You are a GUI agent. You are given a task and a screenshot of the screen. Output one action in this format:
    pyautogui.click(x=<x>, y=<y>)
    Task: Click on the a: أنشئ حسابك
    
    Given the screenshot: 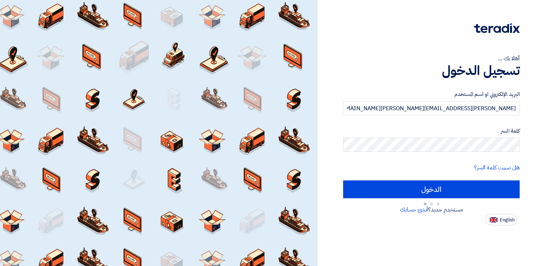 What is the action you would take?
    pyautogui.click(x=414, y=210)
    